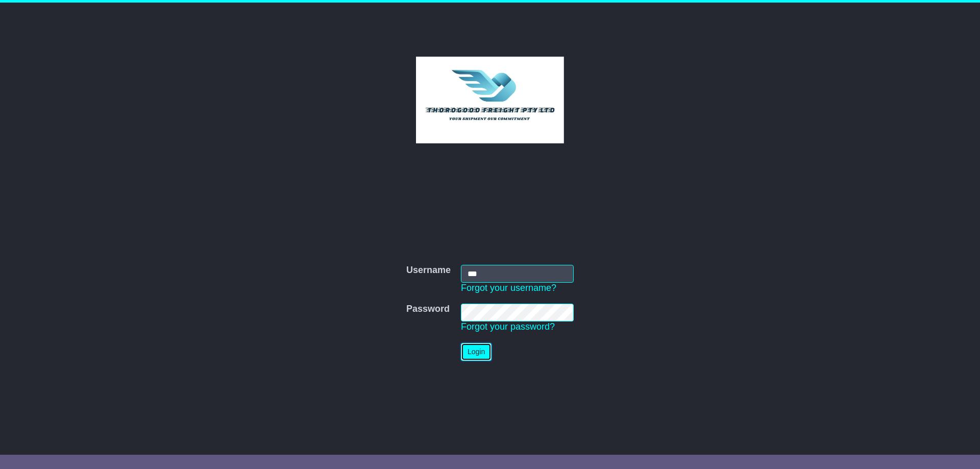 Image resolution: width=980 pixels, height=469 pixels. I want to click on button: Login, so click(477, 352).